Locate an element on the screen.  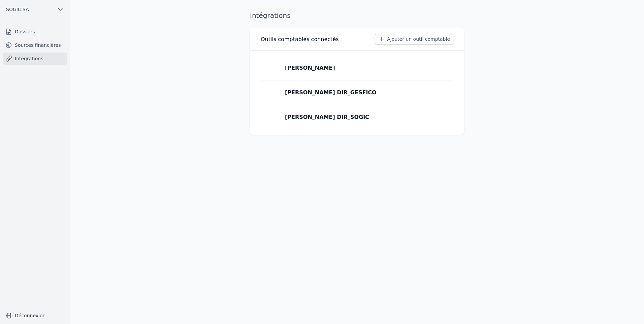
h1: Intégrations is located at coordinates (270, 15).